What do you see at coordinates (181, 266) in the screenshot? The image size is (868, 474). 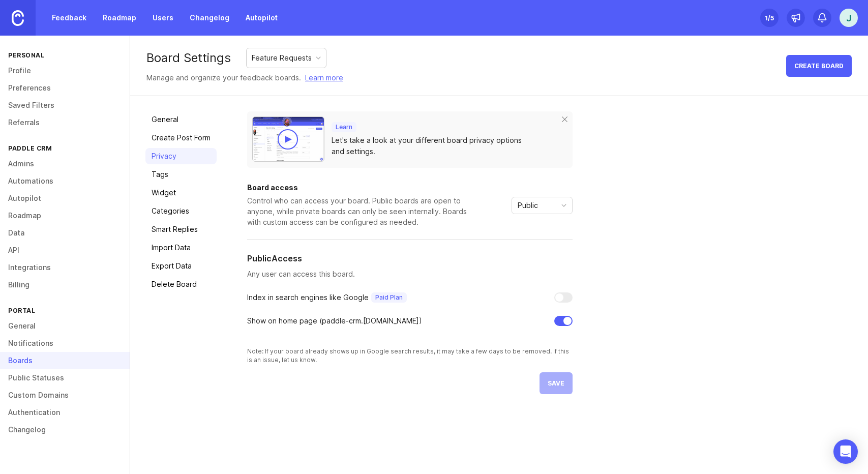 I see `a: Export Data` at bounding box center [181, 266].